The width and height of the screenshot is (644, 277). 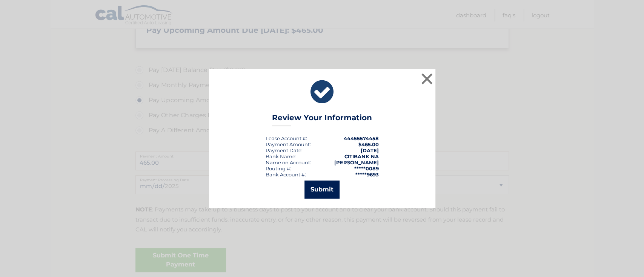 What do you see at coordinates (278, 168) in the screenshot?
I see `div: Routing #:` at bounding box center [278, 168].